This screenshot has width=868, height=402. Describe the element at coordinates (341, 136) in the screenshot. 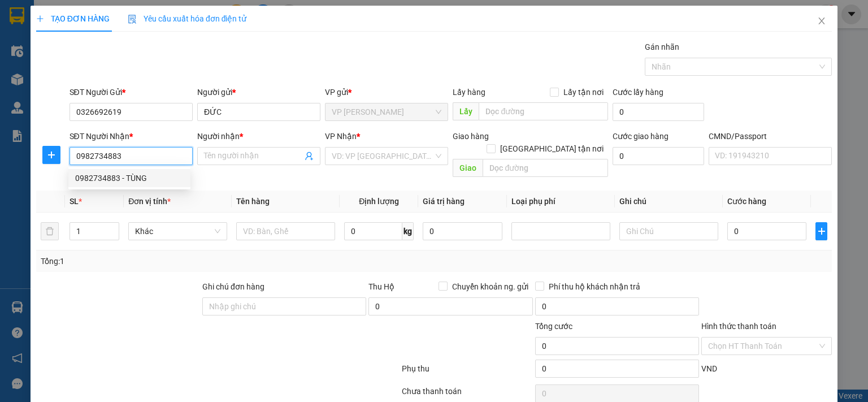

I see `span: VP Nhận` at that location.